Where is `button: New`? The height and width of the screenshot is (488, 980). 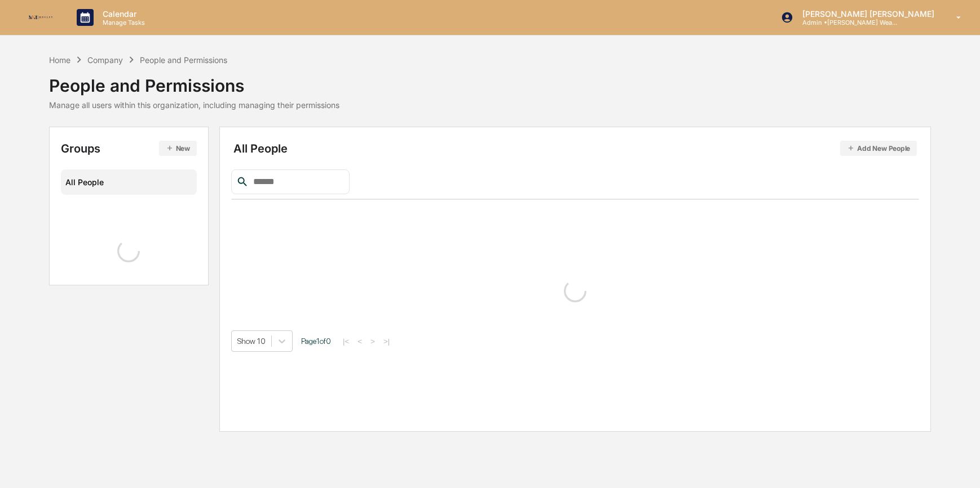 button: New is located at coordinates (178, 148).